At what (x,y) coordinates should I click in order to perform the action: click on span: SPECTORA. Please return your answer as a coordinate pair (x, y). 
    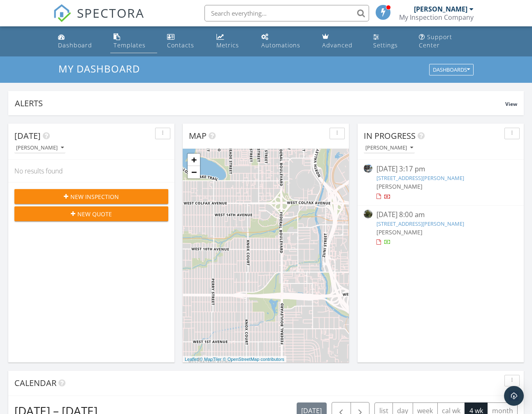
    Looking at the image, I should click on (111, 13).